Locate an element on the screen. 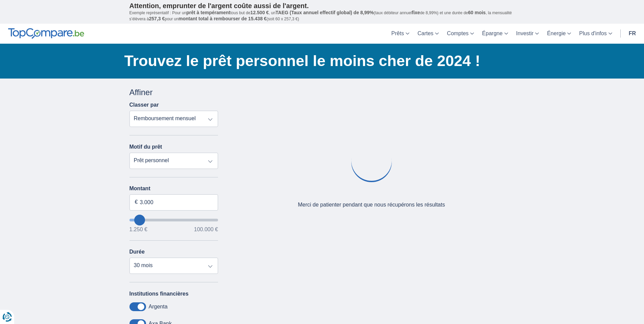 The height and width of the screenshot is (324, 644). a: Énergie is located at coordinates (559, 34).